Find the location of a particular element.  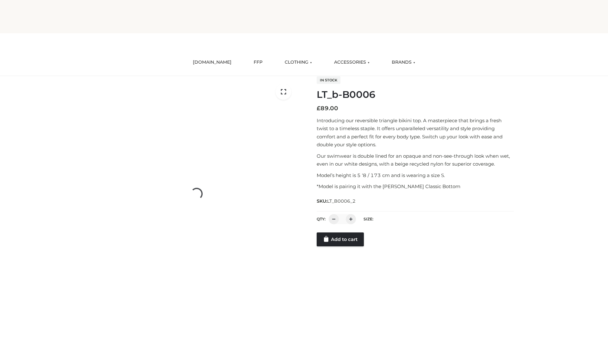

a: BRANDS is located at coordinates (404, 62).